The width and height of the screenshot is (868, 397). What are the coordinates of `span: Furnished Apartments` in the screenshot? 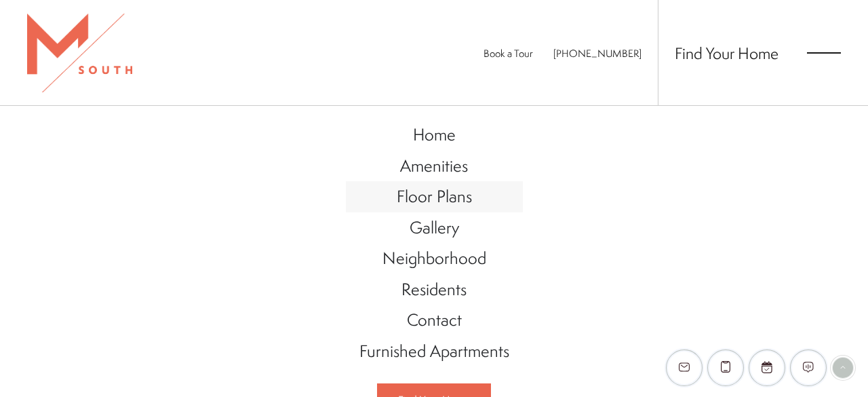 It's located at (434, 351).